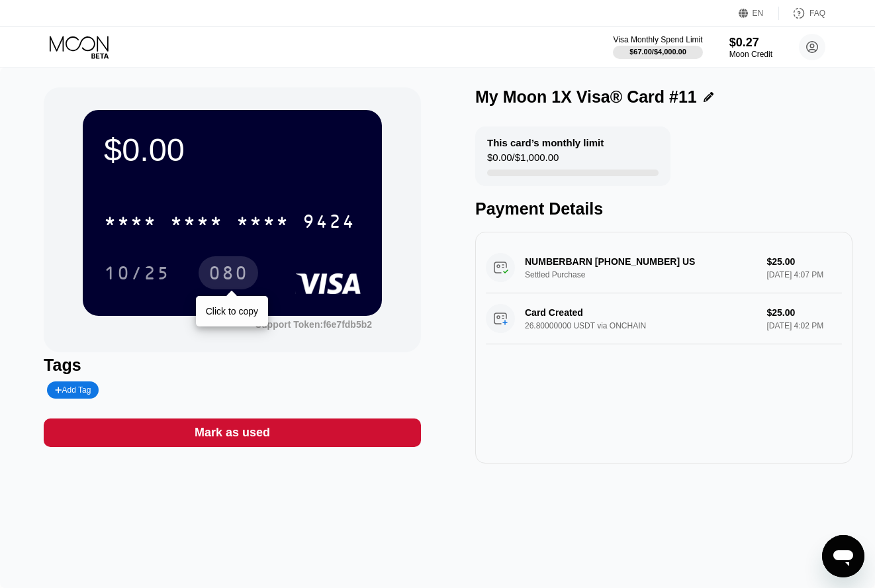 This screenshot has height=588, width=875. What do you see at coordinates (658, 52) in the screenshot?
I see `div: $67.00 / $4,000.00` at bounding box center [658, 52].